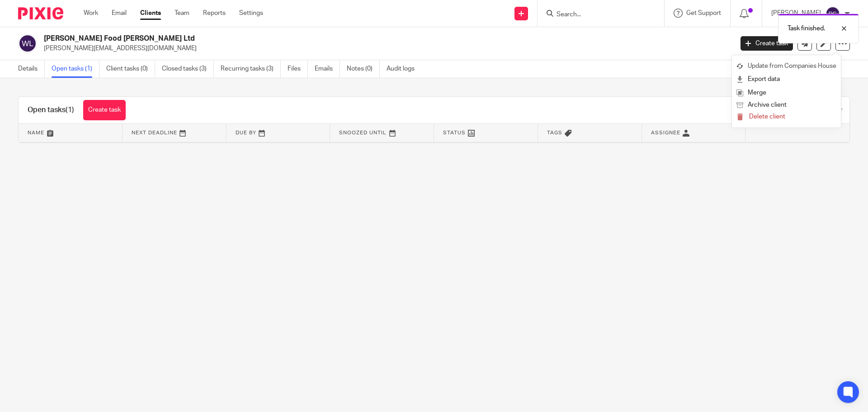 This screenshot has height=412, width=868. I want to click on a: Settings, so click(251, 13).